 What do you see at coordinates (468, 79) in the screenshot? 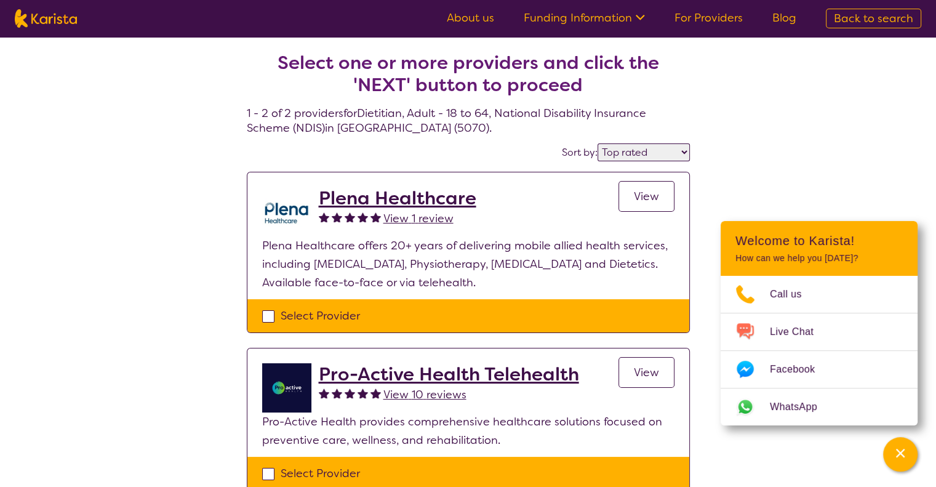
I see `h4: 1 - 2 of 2 providers for Dietitian , Adult - 18 to 64 , National Disability Insurance Scheme (NDI...` at bounding box center [468, 79].